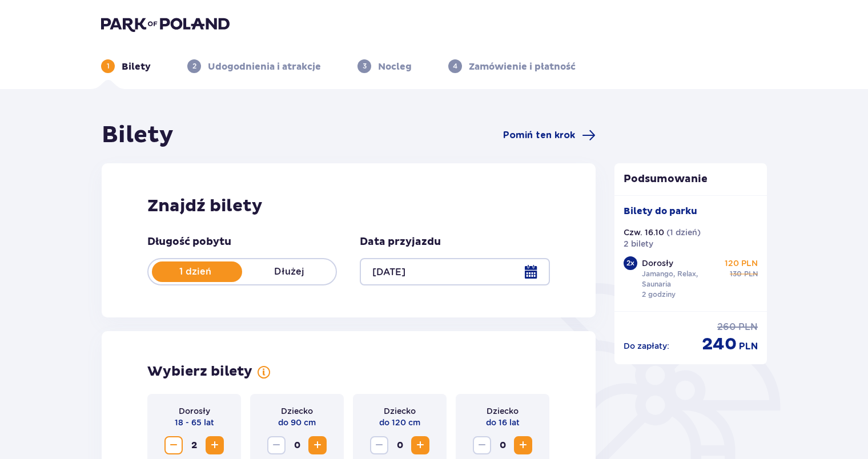  I want to click on span: Pomiń ten krok, so click(539, 136).